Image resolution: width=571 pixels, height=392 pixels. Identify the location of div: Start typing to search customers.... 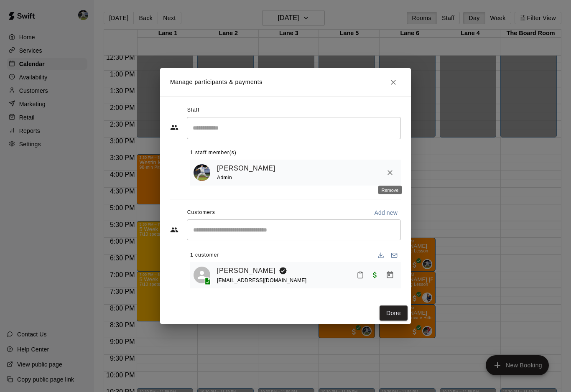
(294, 230).